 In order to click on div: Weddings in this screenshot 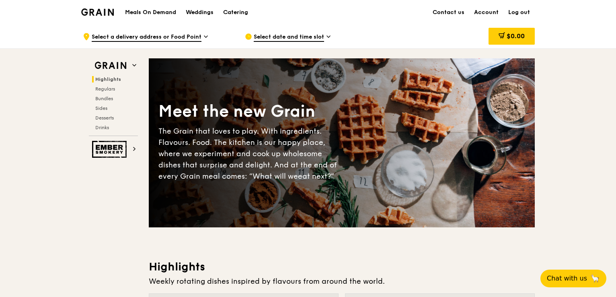, I will do `click(199, 12)`.